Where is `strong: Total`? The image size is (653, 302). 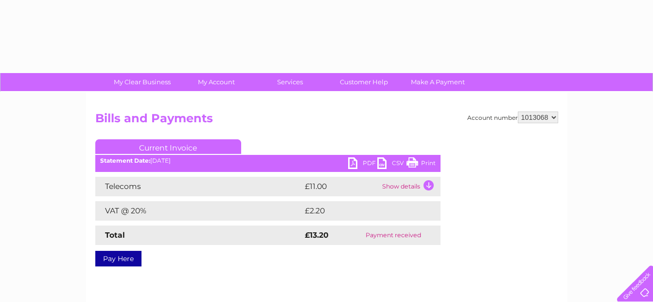
strong: Total is located at coordinates (115, 235).